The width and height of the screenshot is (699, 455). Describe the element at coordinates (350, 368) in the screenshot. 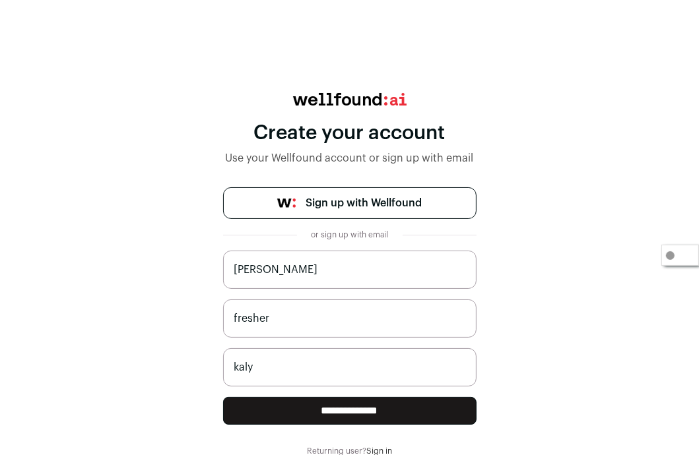

I see `input: name@work-email.com` at that location.